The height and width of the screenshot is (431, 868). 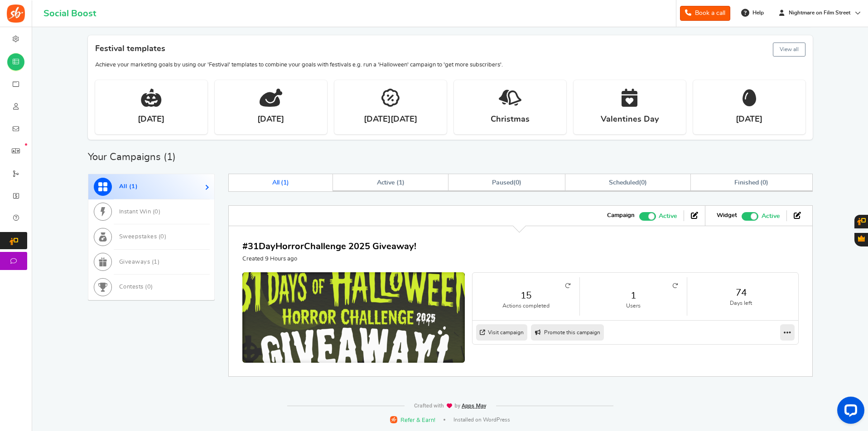 I want to click on small: Users, so click(x=633, y=306).